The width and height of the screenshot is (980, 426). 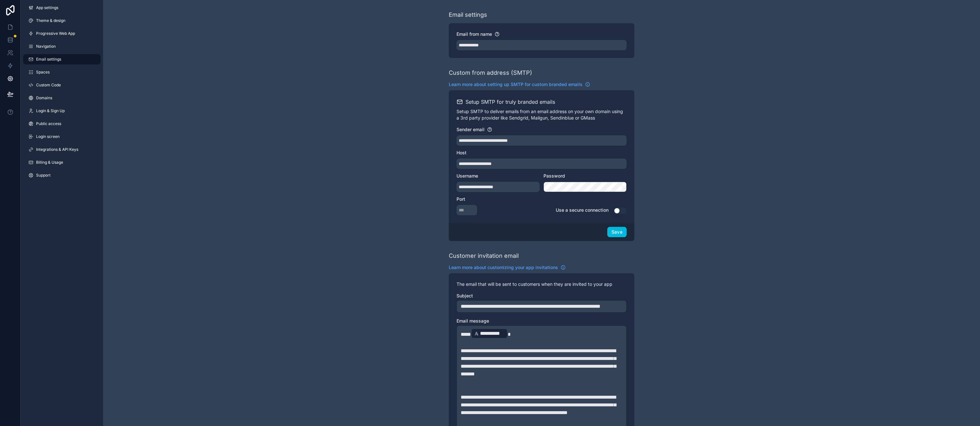 What do you see at coordinates (468, 15) in the screenshot?
I see `div: Email settings` at bounding box center [468, 15].